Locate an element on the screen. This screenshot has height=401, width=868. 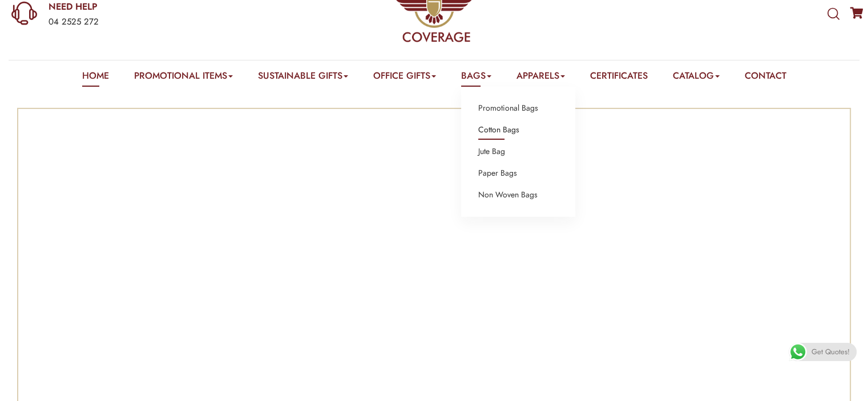
a: Catalog is located at coordinates (696, 77).